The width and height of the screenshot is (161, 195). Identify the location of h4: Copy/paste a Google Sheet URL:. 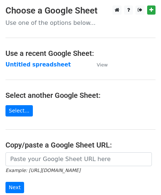
(80, 145).